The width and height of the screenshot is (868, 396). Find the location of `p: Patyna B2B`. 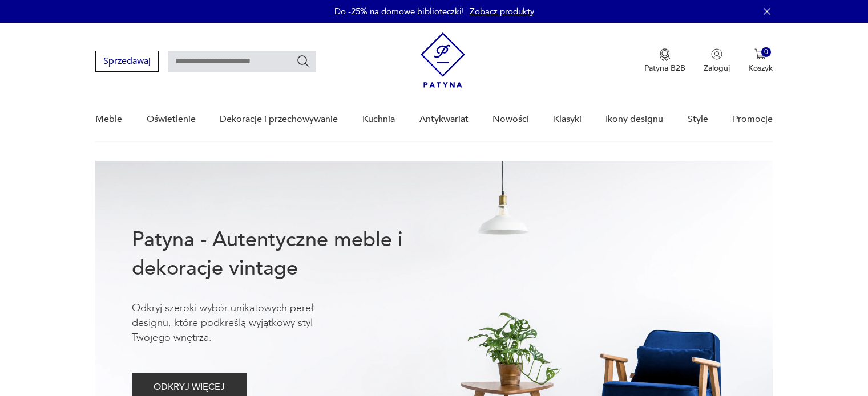

p: Patyna B2B is located at coordinates (664, 68).